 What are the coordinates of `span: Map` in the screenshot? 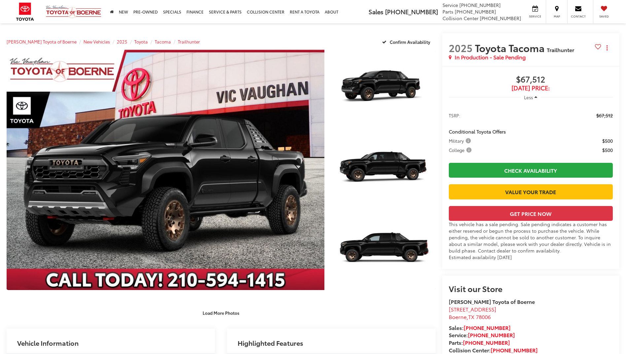 It's located at (556, 16).